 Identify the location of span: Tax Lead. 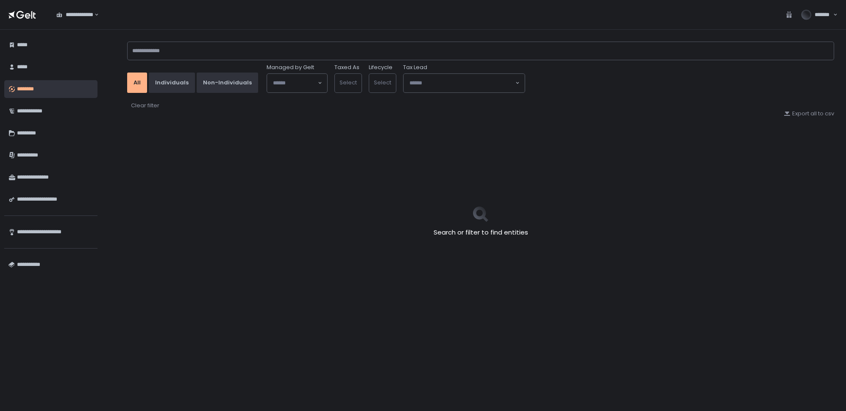
(415, 67).